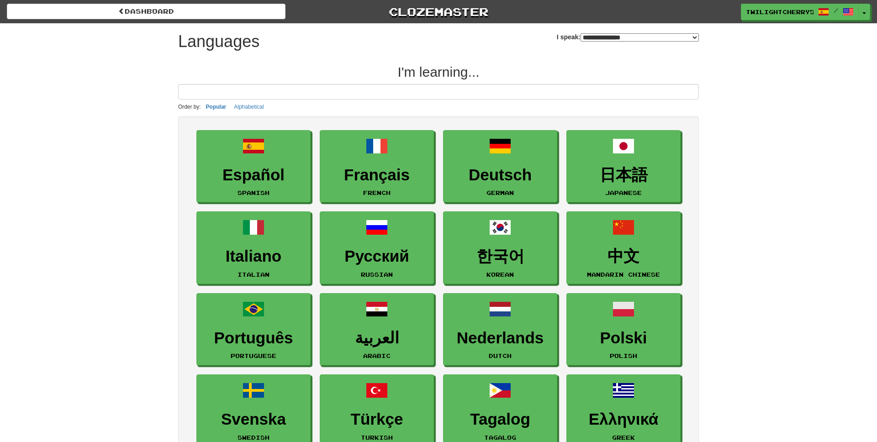  Describe the element at coordinates (623, 329) in the screenshot. I see `a: PolskiPolish` at that location.